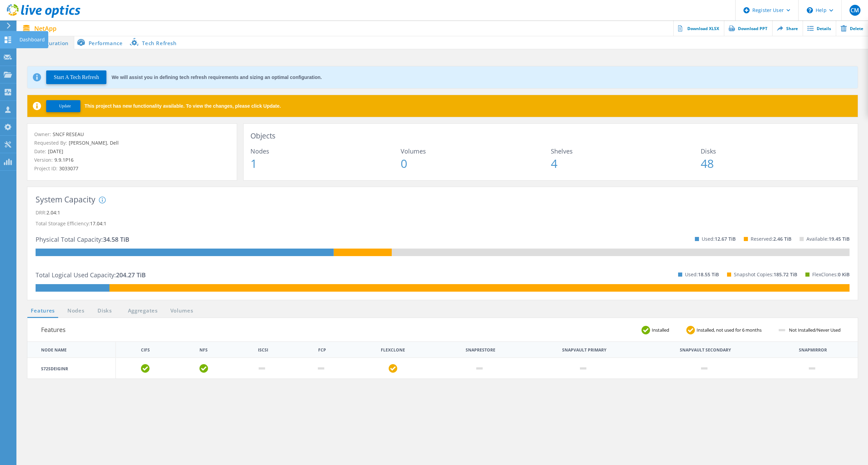 Image resolution: width=868 pixels, height=465 pixels. Describe the element at coordinates (626, 163) in the screenshot. I see `span: 4` at that location.